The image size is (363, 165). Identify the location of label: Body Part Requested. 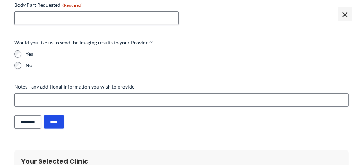
(97, 5).